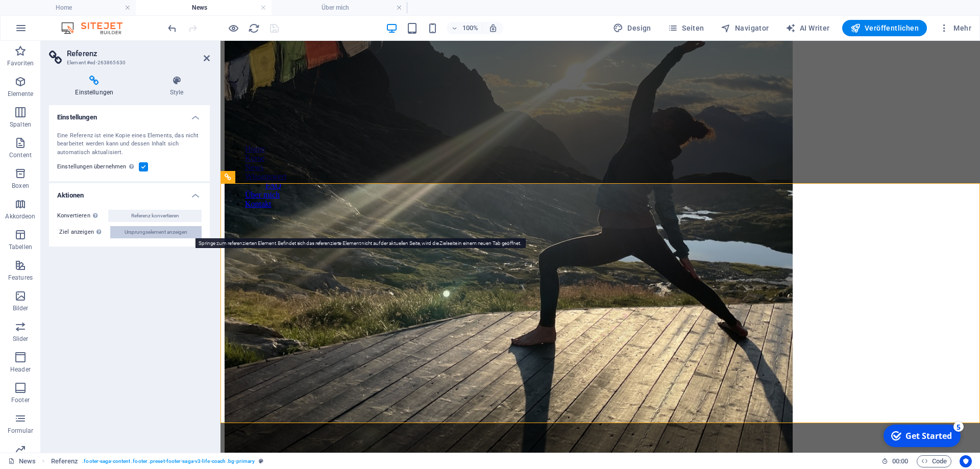 This screenshot has height=469, width=980. I want to click on p: Akkordeon, so click(20, 216).